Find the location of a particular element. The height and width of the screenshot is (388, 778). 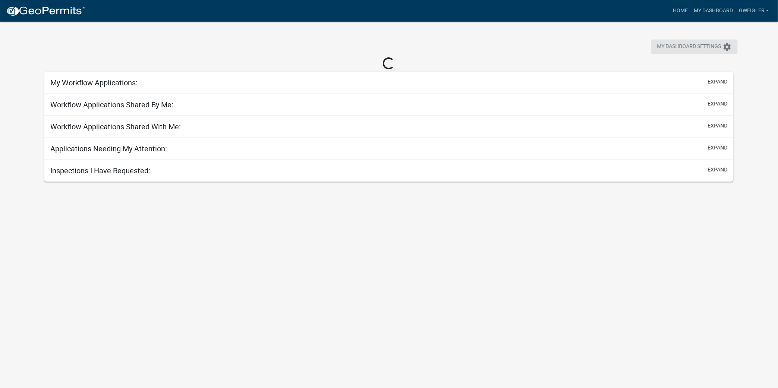

h5: Workflow Applications Shared By Me: is located at coordinates (112, 105).